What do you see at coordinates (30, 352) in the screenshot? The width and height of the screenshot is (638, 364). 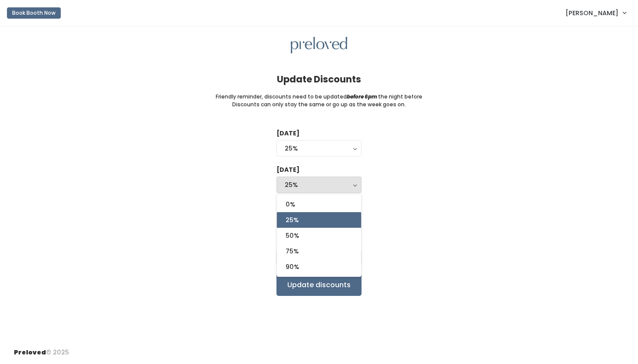 I see `span: Preloved` at bounding box center [30, 352].